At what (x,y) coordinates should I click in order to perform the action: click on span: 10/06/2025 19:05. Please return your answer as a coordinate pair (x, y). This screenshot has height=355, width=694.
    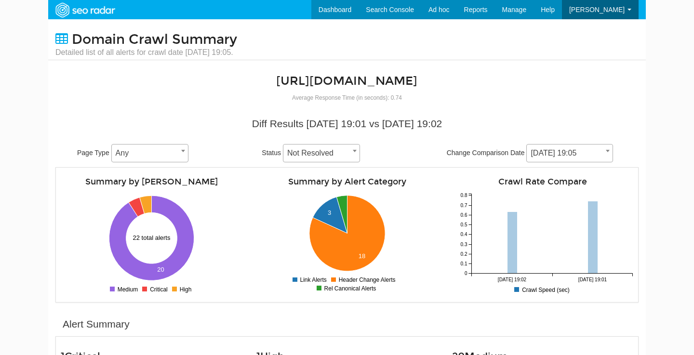
    Looking at the image, I should click on (569, 153).